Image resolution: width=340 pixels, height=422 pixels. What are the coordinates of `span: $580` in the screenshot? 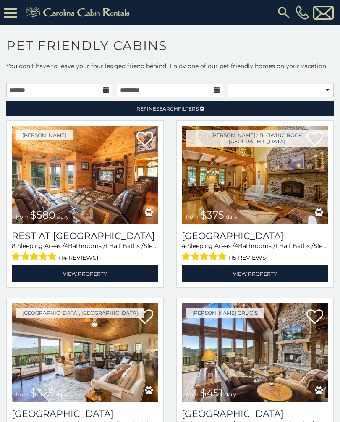 It's located at (43, 215).